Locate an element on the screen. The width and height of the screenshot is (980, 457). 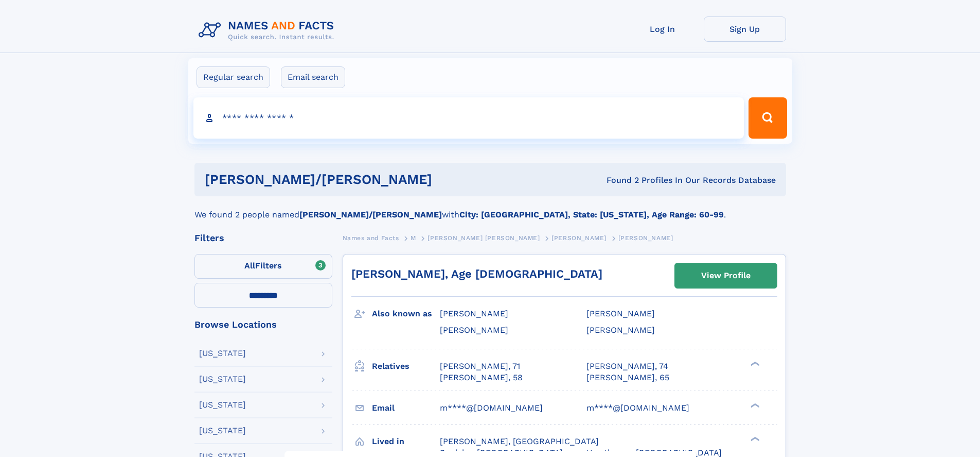
a: Names and Facts is located at coordinates (371, 238).